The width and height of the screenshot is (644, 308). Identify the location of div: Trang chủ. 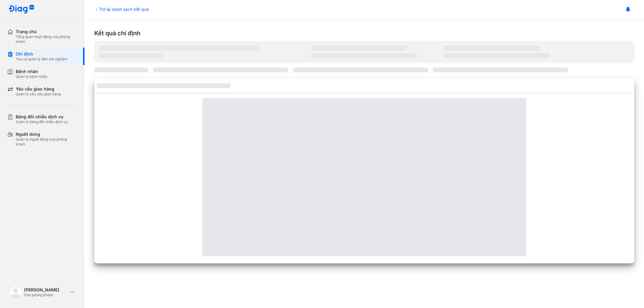
(46, 31).